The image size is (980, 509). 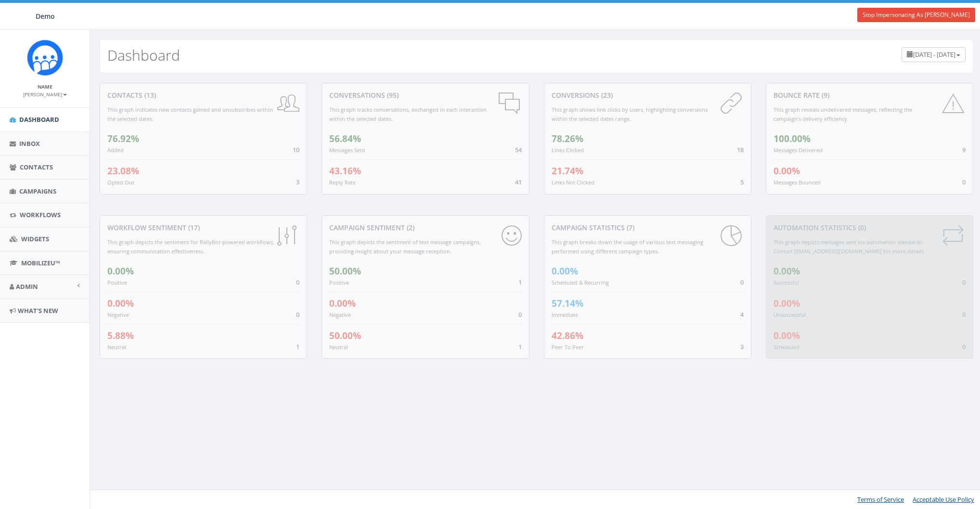 What do you see at coordinates (573, 182) in the screenshot?
I see `small: Links Not Clicked` at bounding box center [573, 182].